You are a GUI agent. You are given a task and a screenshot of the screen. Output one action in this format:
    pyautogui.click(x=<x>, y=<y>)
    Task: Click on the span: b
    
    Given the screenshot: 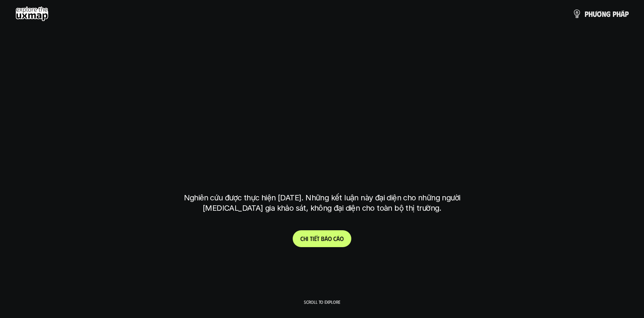 What is the action you would take?
    pyautogui.click(x=323, y=238)
    